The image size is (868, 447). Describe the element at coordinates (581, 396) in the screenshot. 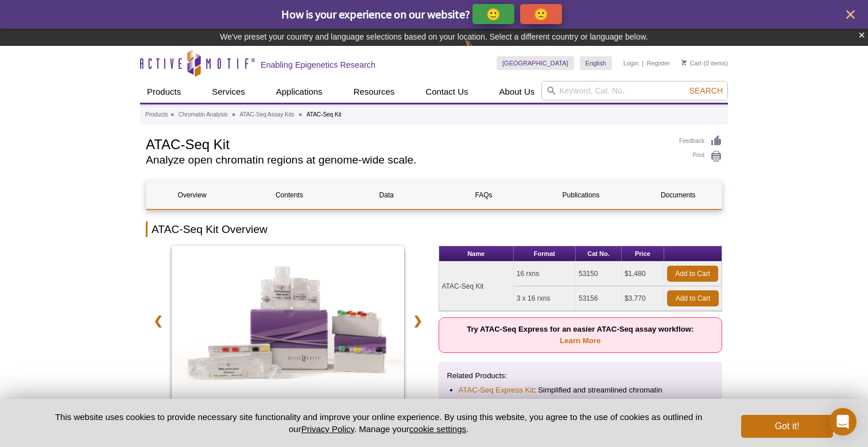

I see `li: : Simplified and streamlined chromatin accessibility profiling` at that location.